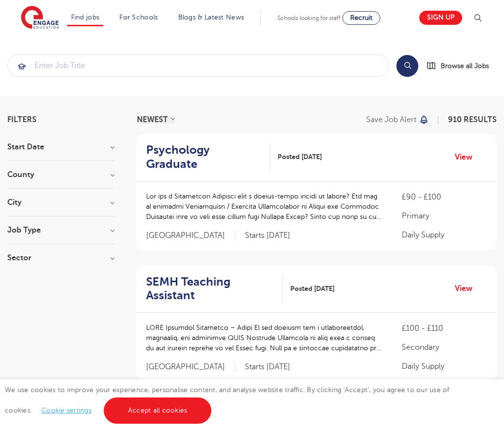  What do you see at coordinates (391, 120) in the screenshot?
I see `p: Save job alert` at bounding box center [391, 120].